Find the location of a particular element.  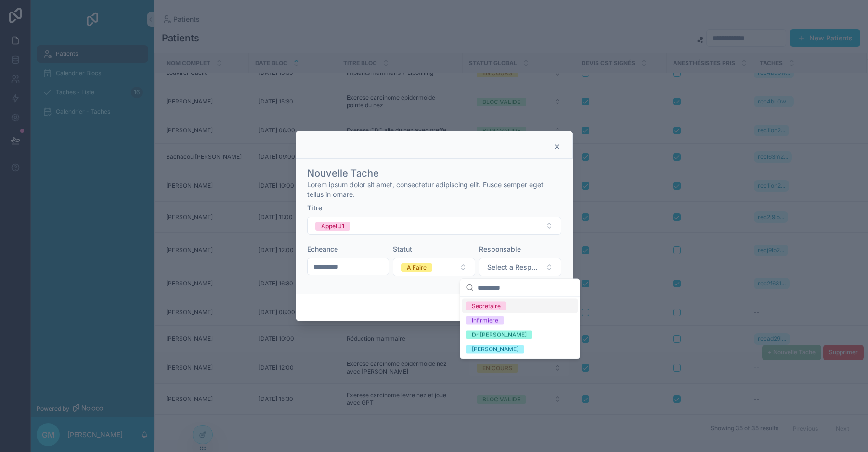

h1: Nouvelle Tache is located at coordinates (434, 173).